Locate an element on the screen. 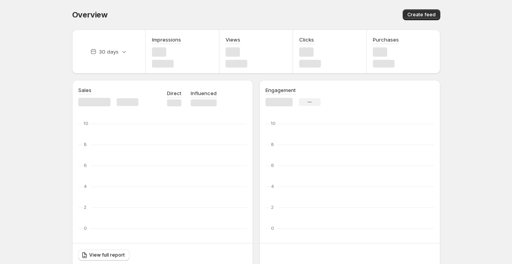 This screenshot has height=264, width=512. span: Overview is located at coordinates (90, 15).